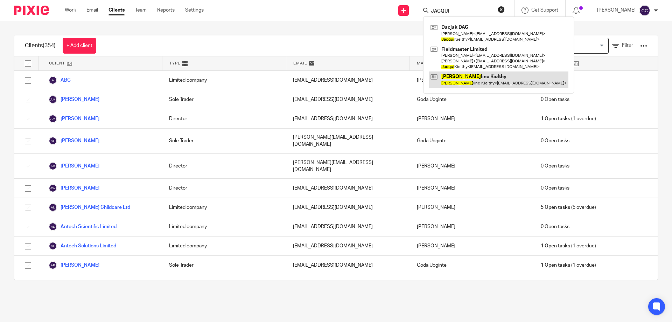  I want to click on a: ABC, so click(59, 80).